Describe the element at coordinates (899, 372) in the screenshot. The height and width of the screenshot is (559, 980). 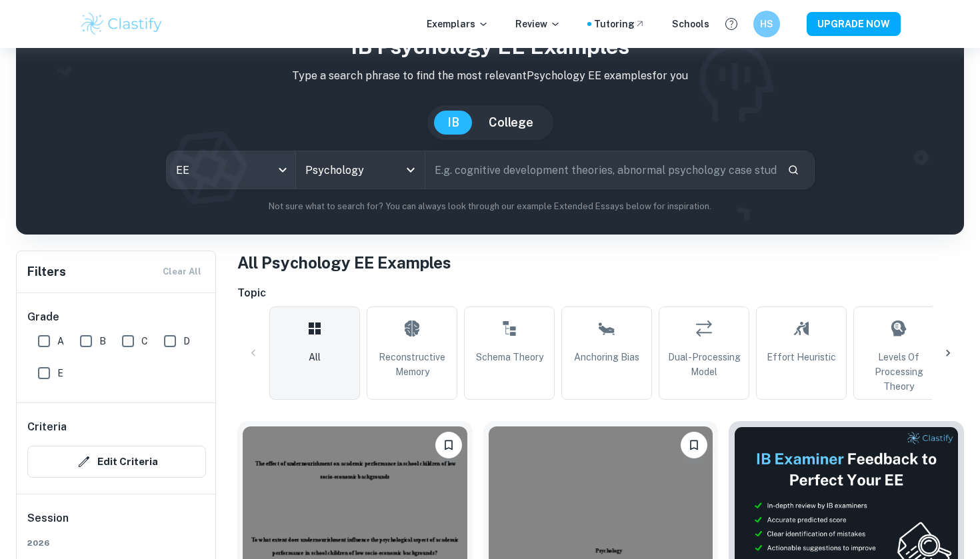
I see `span: Levels of Processing Theory` at that location.